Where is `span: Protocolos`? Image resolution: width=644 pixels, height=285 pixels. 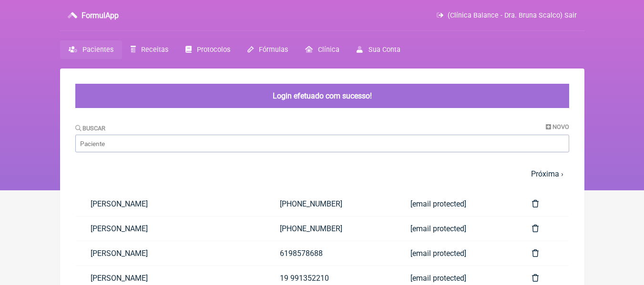 span: Protocolos is located at coordinates (213, 50).